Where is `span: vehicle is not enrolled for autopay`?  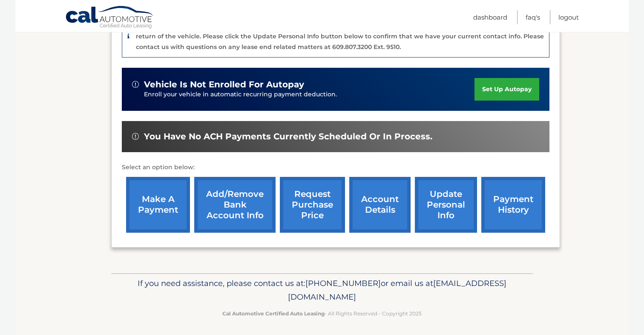
span: vehicle is not enrolled for autopay is located at coordinates (224, 84).